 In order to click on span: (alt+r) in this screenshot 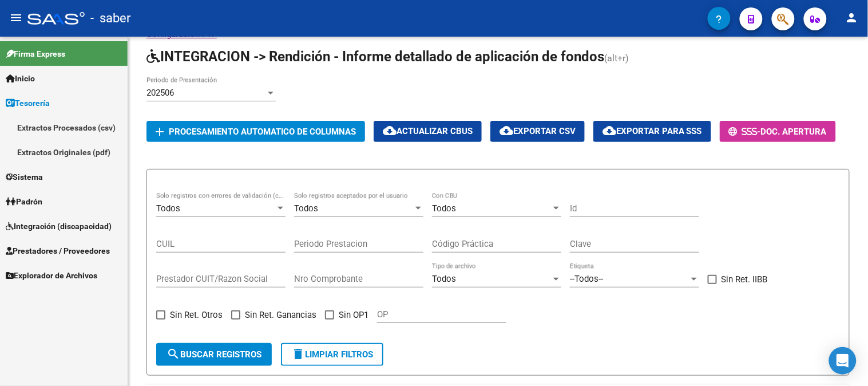, I will do `click(617, 58)`.